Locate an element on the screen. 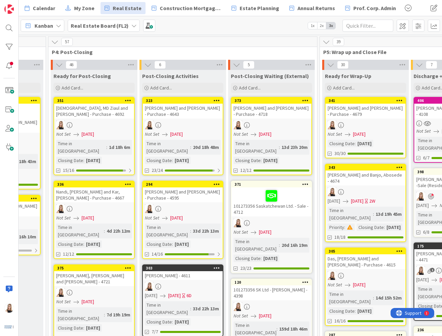 Image resolution: width=442 pixels, height=336 pixels. div: 305 is located at coordinates (366, 252).